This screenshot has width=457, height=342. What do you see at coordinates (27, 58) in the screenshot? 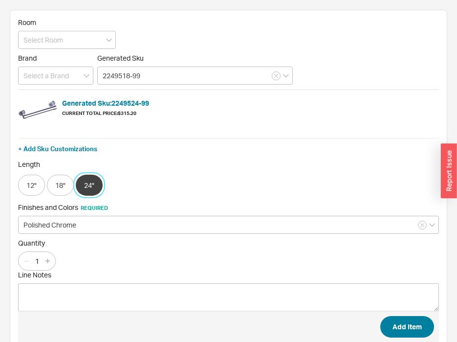
I see `span: Brand` at bounding box center [27, 58].